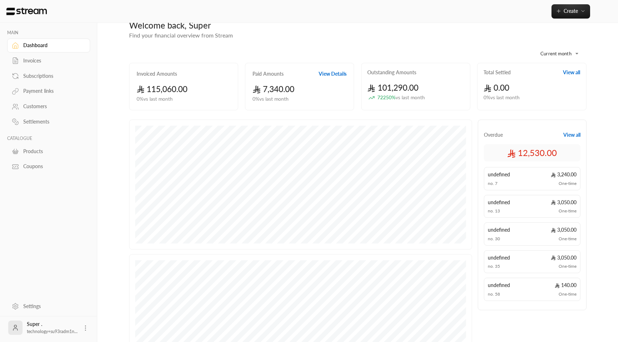 The height and width of the screenshot is (342, 618). Describe the element at coordinates (52, 91) in the screenshot. I see `div: Payment links` at that location.